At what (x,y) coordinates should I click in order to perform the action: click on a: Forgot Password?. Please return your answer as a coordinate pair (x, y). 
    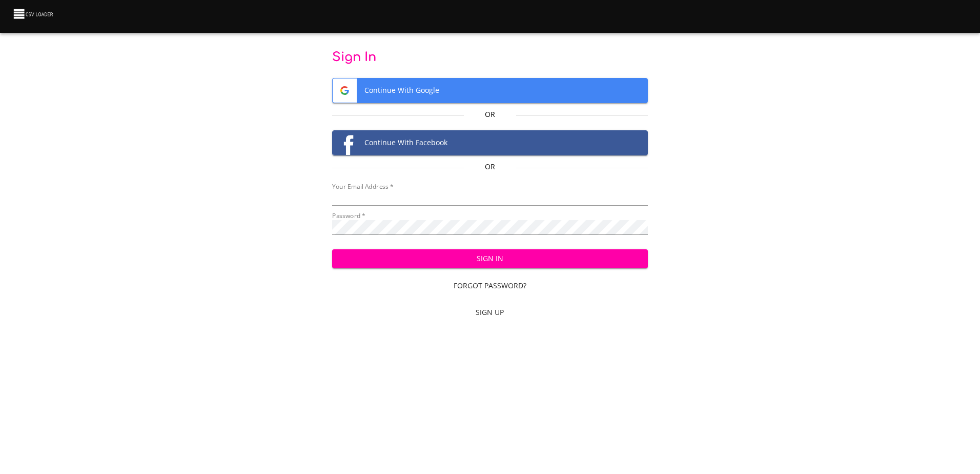
    Looking at the image, I should click on (490, 286).